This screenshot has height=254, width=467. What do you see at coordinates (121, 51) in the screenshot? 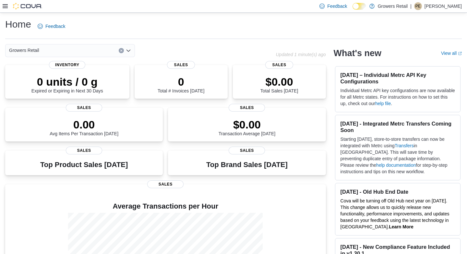
I see `button: Clear input` at bounding box center [121, 51].